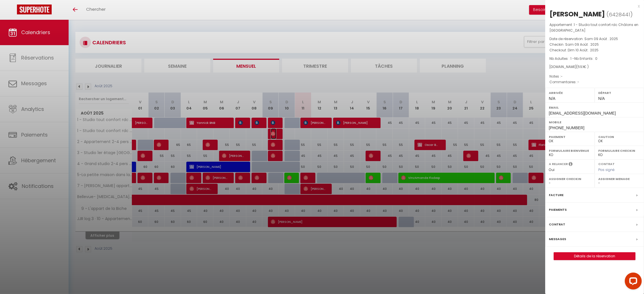  I want to click on label: Assigner Checkin, so click(570, 179).